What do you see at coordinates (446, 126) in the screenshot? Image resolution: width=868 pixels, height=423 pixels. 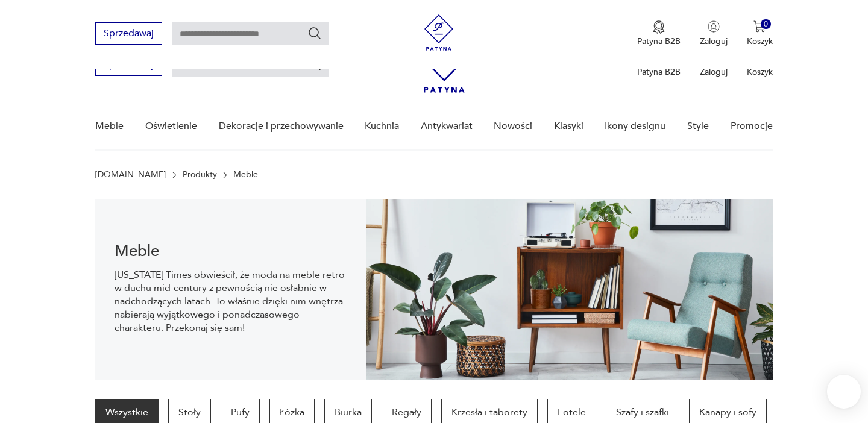 I see `a: Antykwariat` at bounding box center [446, 126].